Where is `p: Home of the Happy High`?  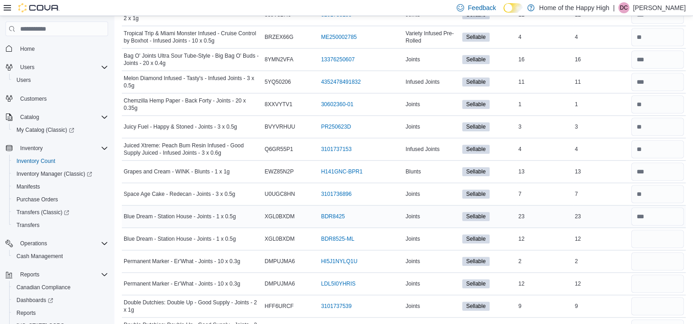 p: Home of the Happy High is located at coordinates (574, 8).